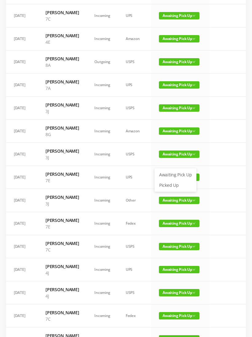 This screenshot has height=337, width=252. I want to click on td: Other, so click(135, 200).